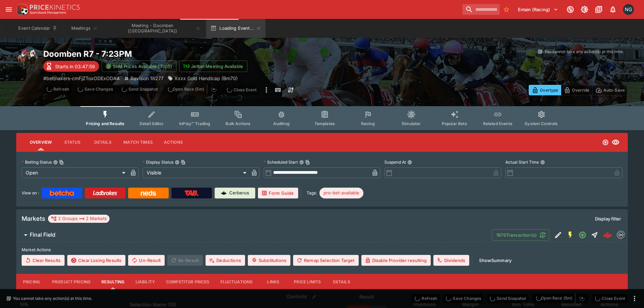  Describe the element at coordinates (81, 78) in the screenshot. I see `p: Copy To Clipboard` at that location.